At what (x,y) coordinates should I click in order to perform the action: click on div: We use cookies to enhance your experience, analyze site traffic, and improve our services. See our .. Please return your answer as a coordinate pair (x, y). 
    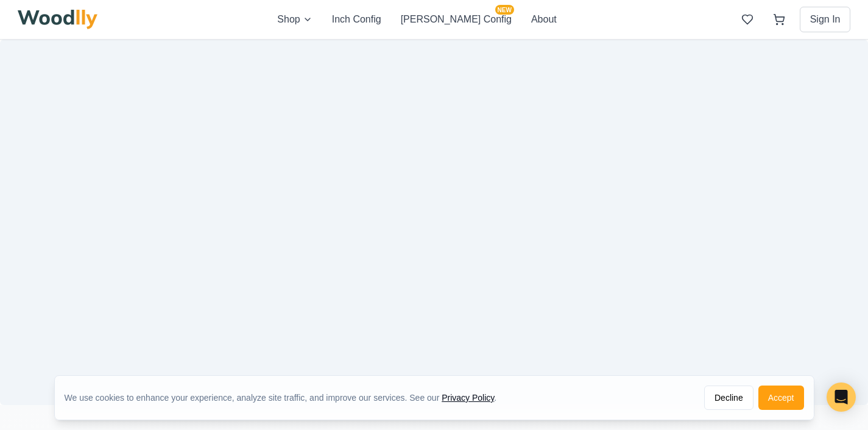
    Looking at the image, I should click on (286, 398).